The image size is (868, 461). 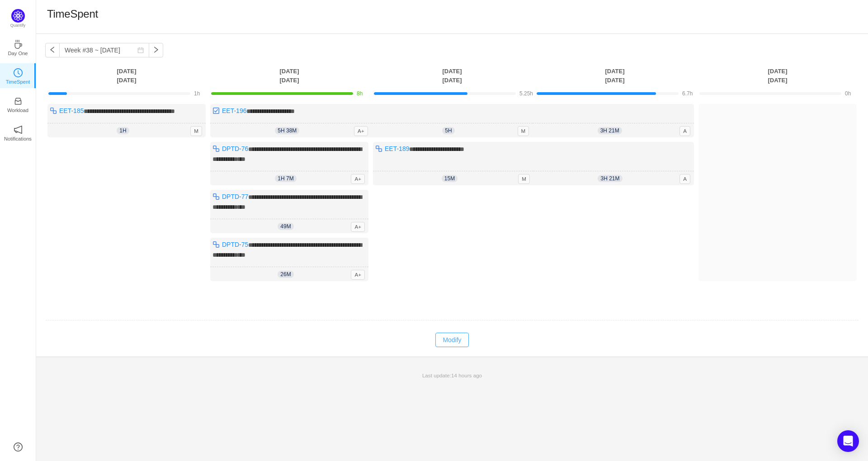 What do you see at coordinates (848, 441) in the screenshot?
I see `div: Open Intercom Messenger` at bounding box center [848, 441].